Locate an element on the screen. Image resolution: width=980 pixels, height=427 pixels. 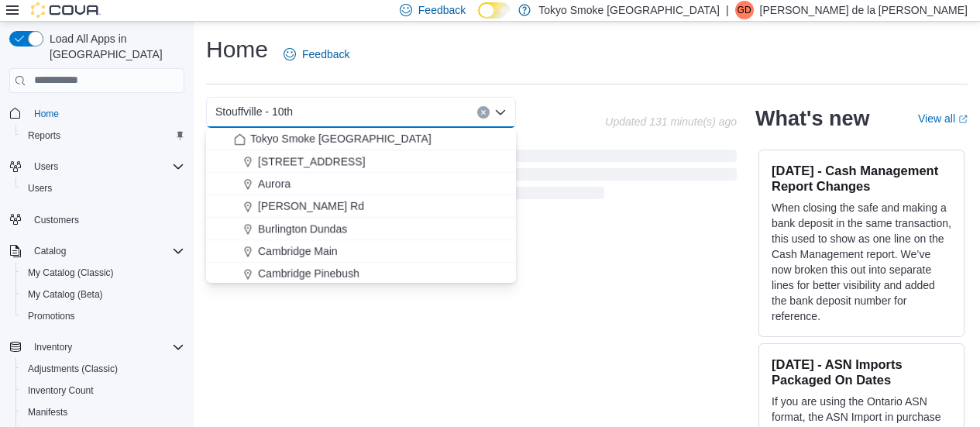
button: Reports is located at coordinates (103, 135).